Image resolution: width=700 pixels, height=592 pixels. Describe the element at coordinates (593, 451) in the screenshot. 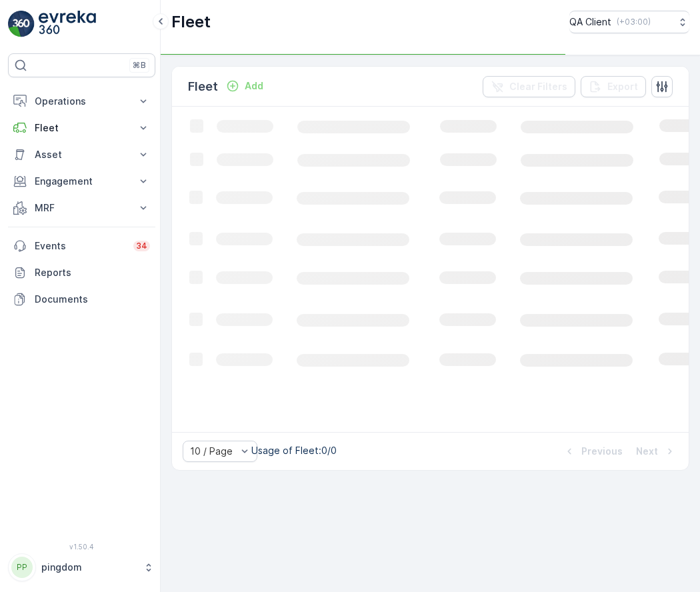

I see `button: Previous` at that location.